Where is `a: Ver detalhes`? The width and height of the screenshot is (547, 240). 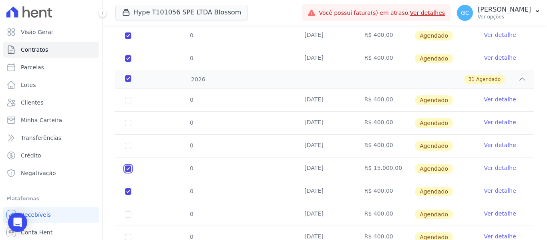 a: Ver detalhes is located at coordinates (428, 13).